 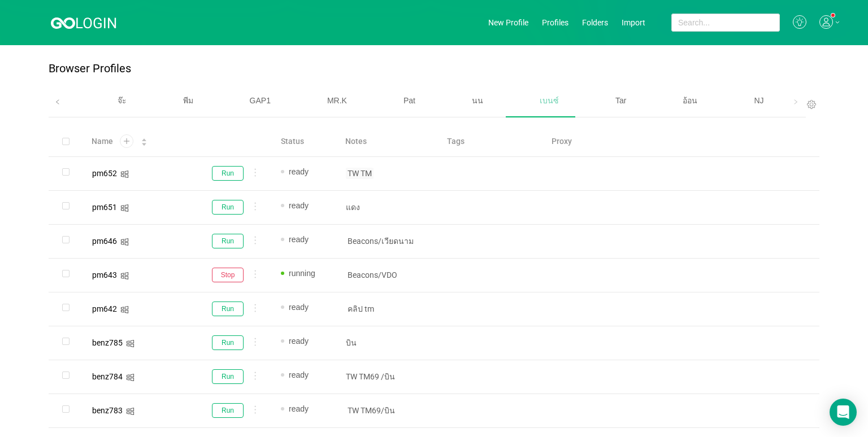 I want to click on p: Browser Profiles, so click(x=90, y=69).